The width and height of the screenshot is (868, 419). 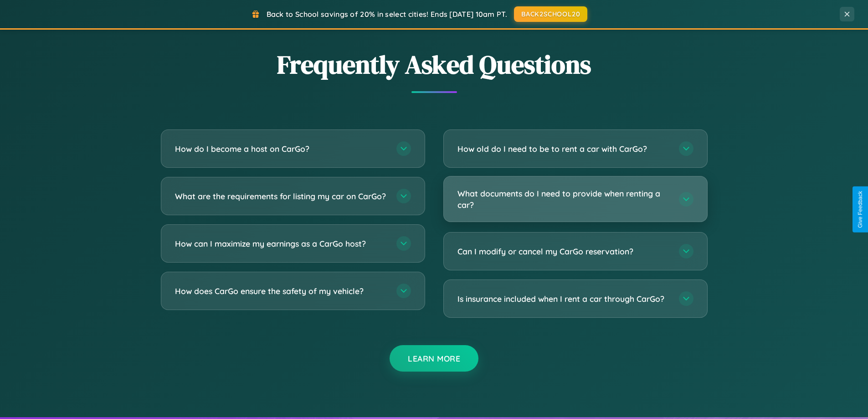 What do you see at coordinates (860, 210) in the screenshot?
I see `div: Give Feedback` at bounding box center [860, 210].